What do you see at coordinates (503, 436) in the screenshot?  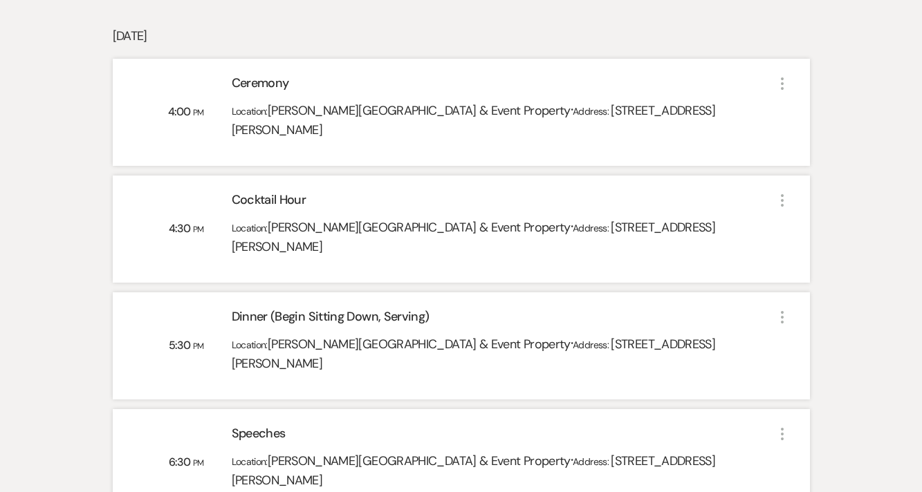 I see `div: Speeches` at bounding box center [503, 436].